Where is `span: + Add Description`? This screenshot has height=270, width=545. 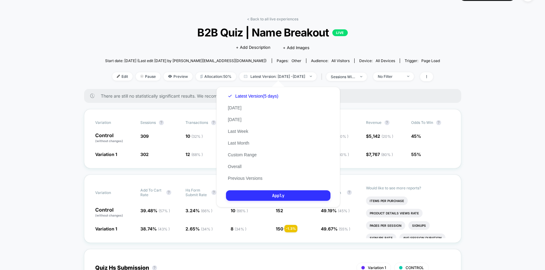
span: + Add Description is located at coordinates (253, 48).